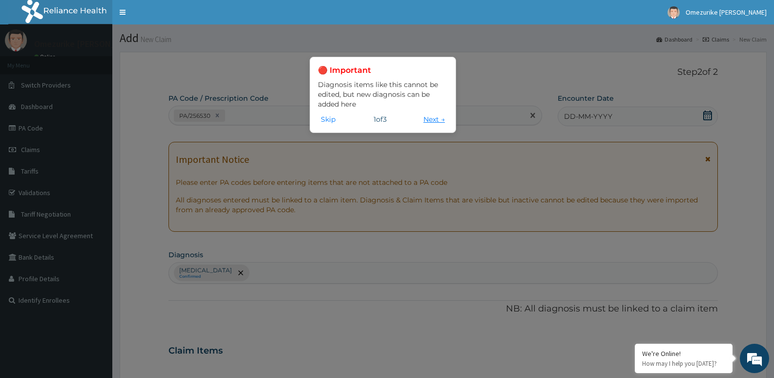 The width and height of the screenshot is (774, 378). What do you see at coordinates (673, 12) in the screenshot?
I see `img: User Image` at bounding box center [673, 12].